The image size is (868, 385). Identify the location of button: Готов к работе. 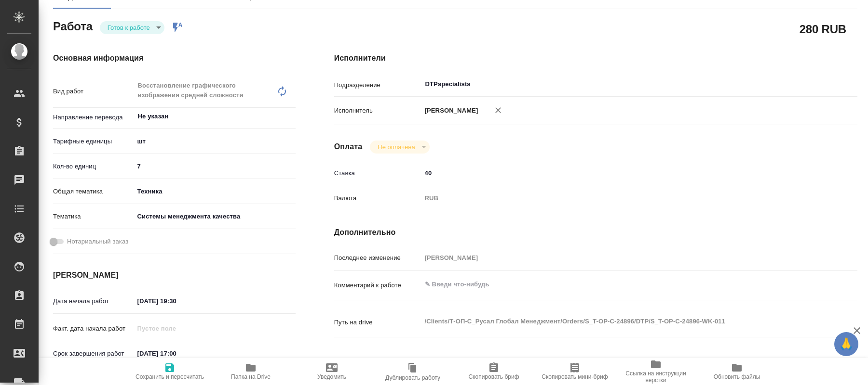
(128, 27).